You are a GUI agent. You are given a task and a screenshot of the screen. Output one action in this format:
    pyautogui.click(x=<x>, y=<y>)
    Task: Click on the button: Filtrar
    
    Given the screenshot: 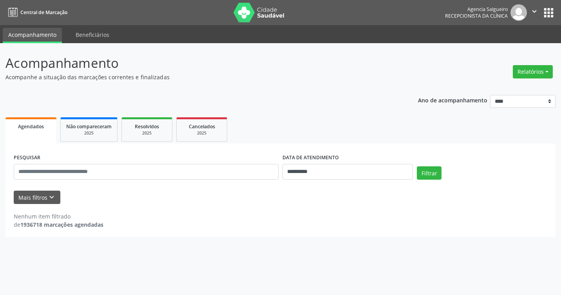 What is the action you would take?
    pyautogui.click(x=429, y=173)
    